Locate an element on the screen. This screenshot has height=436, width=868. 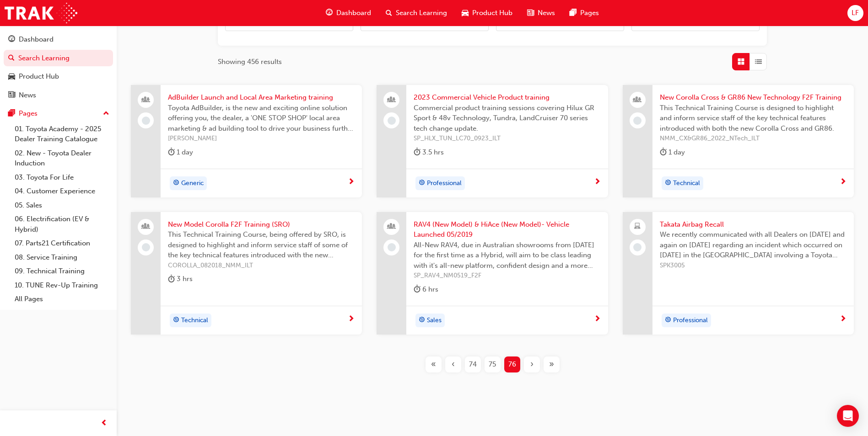
button: Last page is located at coordinates (551, 365).